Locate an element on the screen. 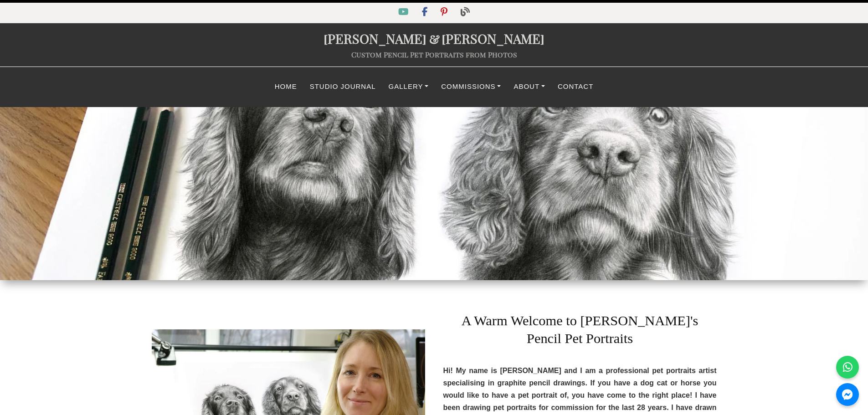 Image resolution: width=868 pixels, height=415 pixels. a: WhatsApp is located at coordinates (848, 367).